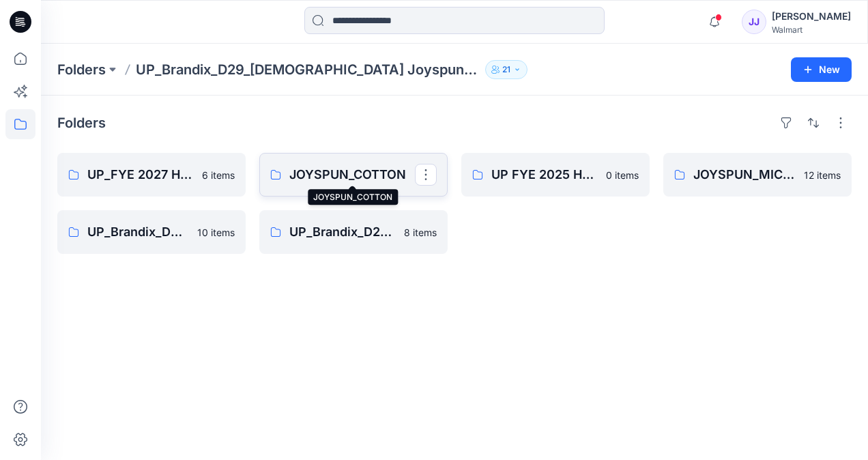 Image resolution: width=868 pixels, height=460 pixels. Describe the element at coordinates (757, 175) in the screenshot. I see `a: JOYSPUN_MICROFIBER12 items` at that location.